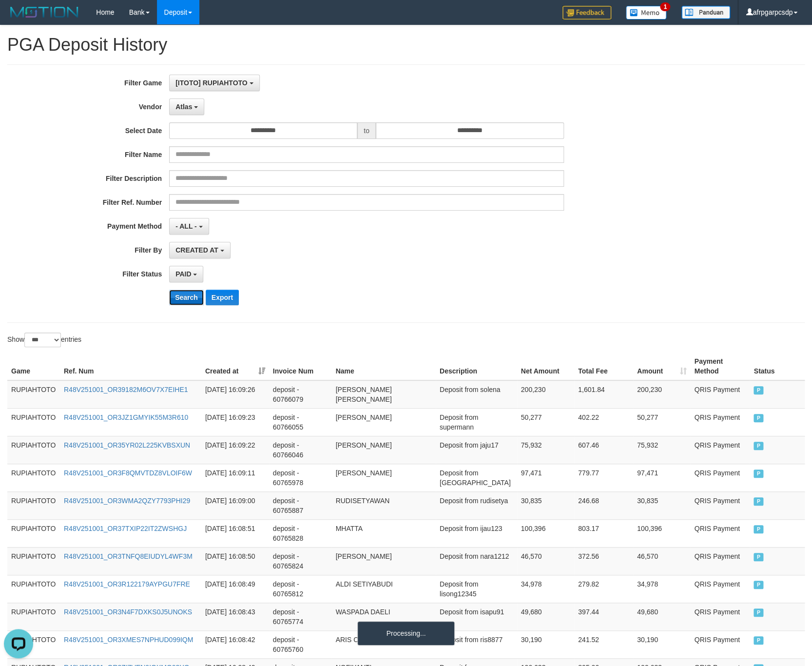 The height and width of the screenshot is (666, 812). Describe the element at coordinates (604, 505) in the screenshot. I see `td: 246.68` at that location.